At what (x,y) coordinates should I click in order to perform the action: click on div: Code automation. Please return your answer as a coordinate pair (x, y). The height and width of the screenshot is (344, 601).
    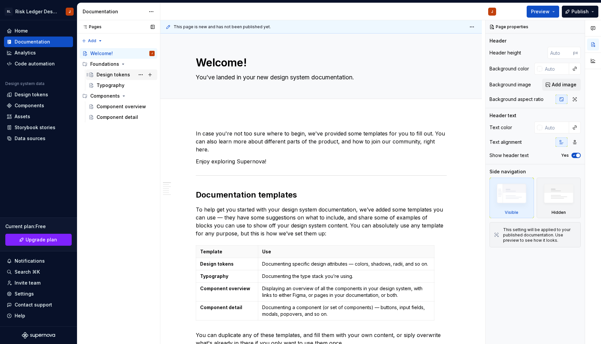
    Looking at the image, I should click on (35, 64).